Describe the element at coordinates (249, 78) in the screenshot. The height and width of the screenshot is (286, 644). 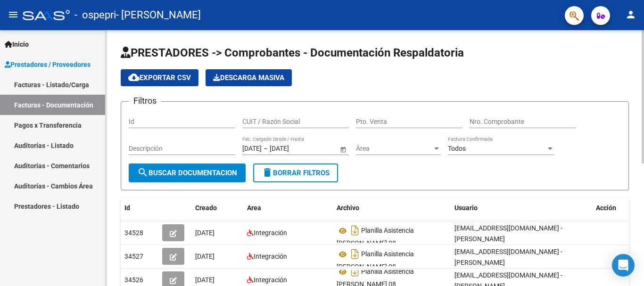
I see `app-download-masive: Descarga masiva de comprobantes (adjuntos)` at that location.